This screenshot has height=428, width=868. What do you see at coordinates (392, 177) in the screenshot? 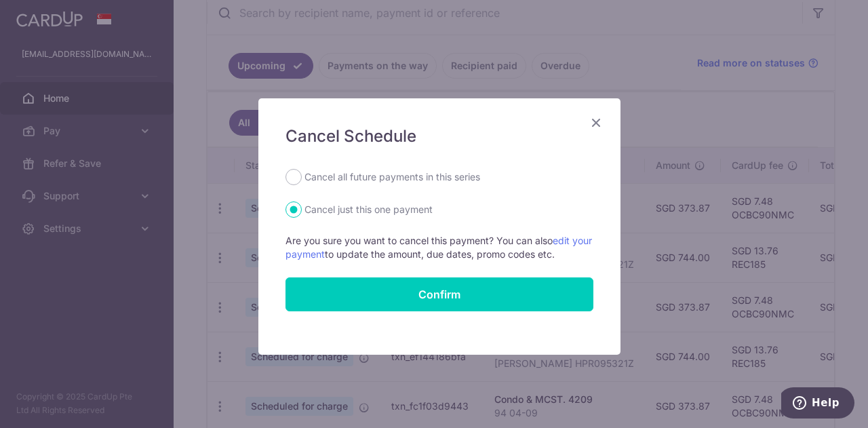
I see `label: Cancel all future payments in this series` at bounding box center [392, 177].